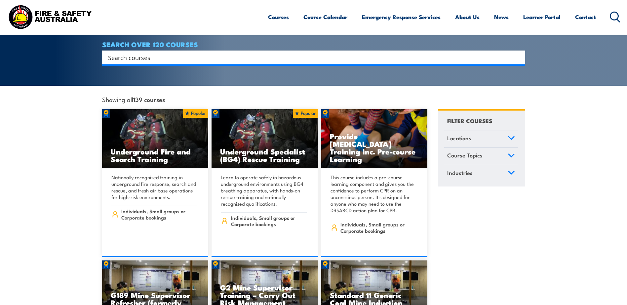 This screenshot has height=305, width=627. What do you see at coordinates (460, 173) in the screenshot?
I see `span: Industries` at bounding box center [460, 173].